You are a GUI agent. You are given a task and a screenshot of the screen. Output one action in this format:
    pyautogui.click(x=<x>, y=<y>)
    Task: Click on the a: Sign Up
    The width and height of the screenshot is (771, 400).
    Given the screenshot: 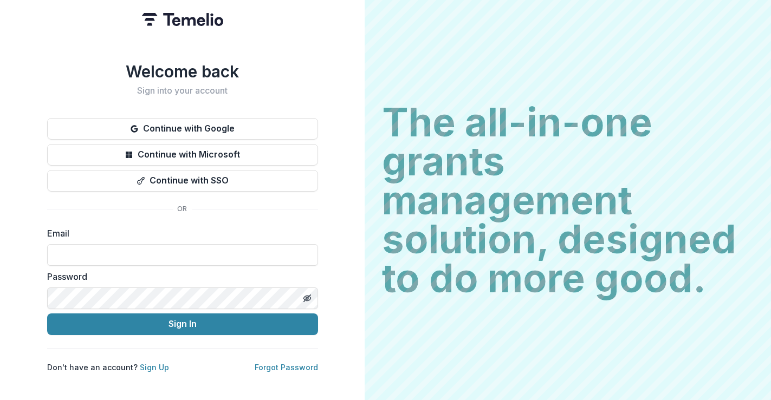 What is the action you would take?
    pyautogui.click(x=154, y=367)
    